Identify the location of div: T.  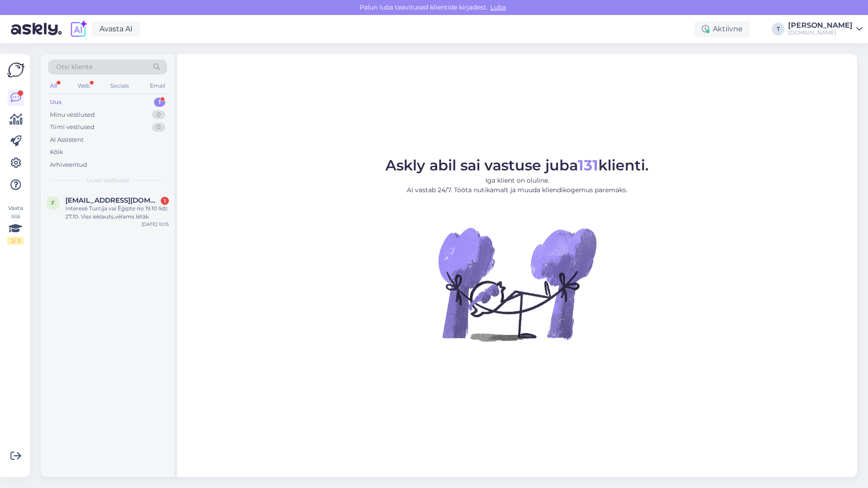
(778, 29).